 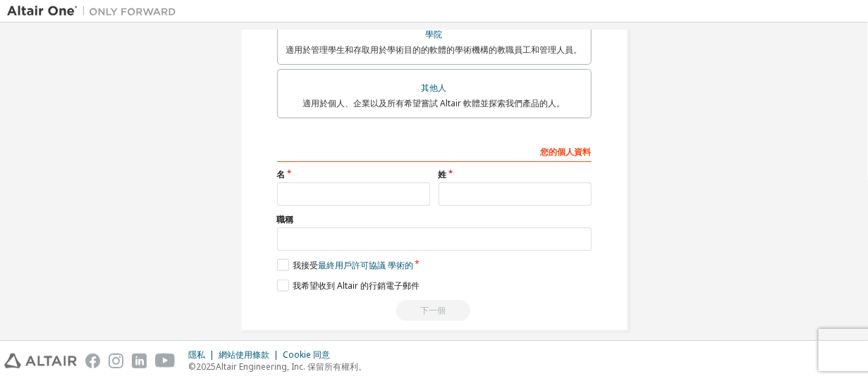 I want to click on font: 學院, so click(x=434, y=34).